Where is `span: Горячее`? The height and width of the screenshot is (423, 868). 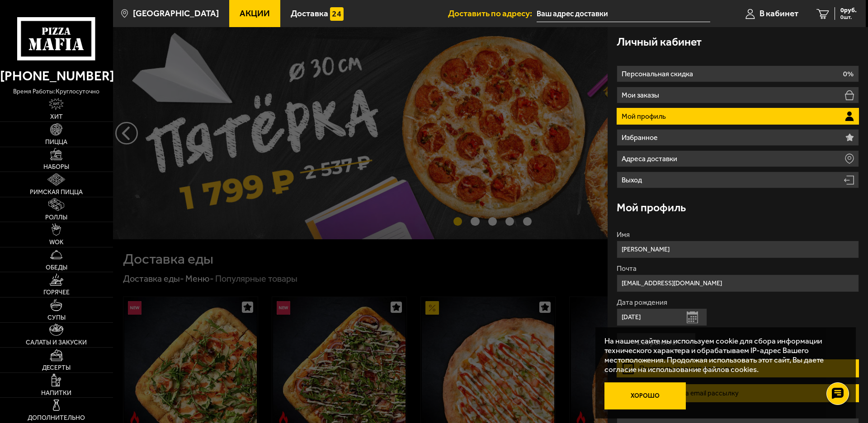 span: Горячее is located at coordinates (57, 293).